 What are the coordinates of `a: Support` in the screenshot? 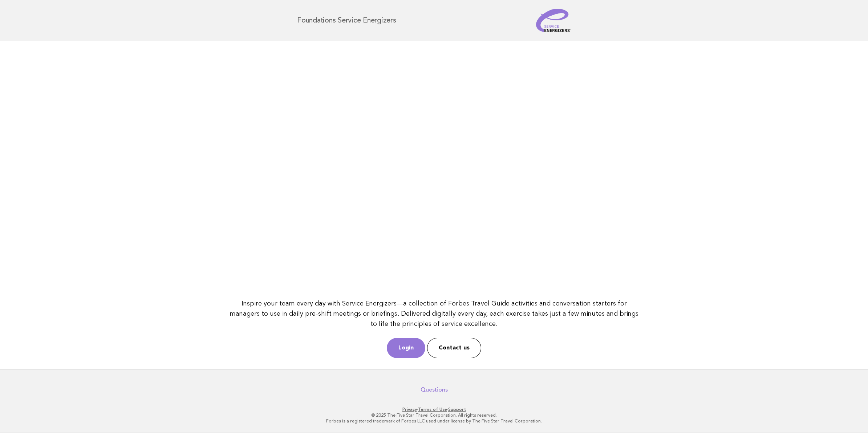 It's located at (457, 409).